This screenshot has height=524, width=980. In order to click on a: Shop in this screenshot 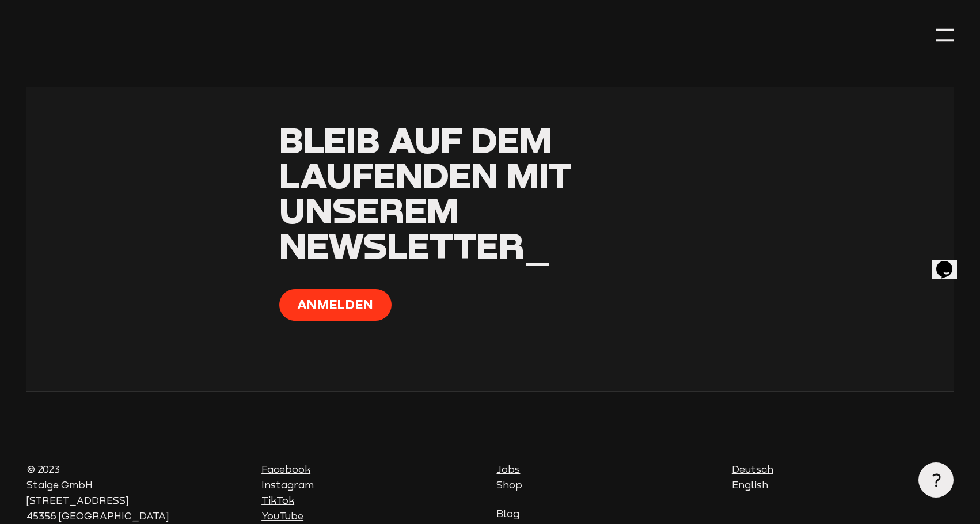, I will do `click(509, 485)`.